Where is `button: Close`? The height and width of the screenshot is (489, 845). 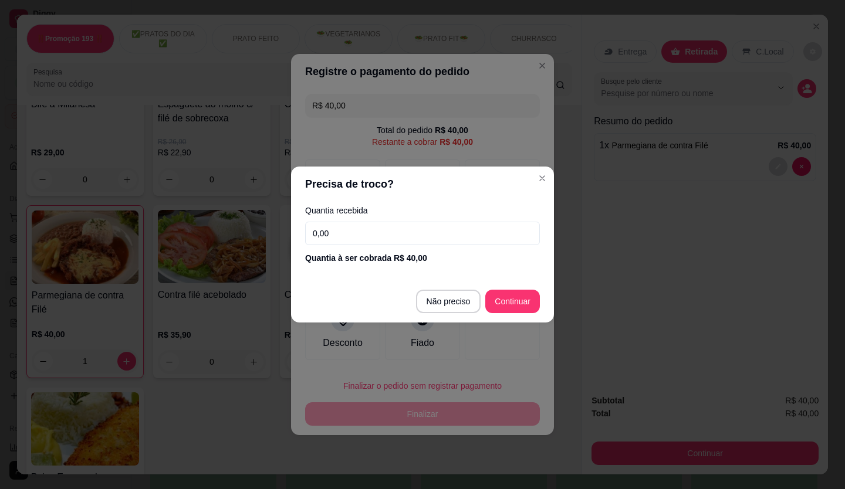 button: Close is located at coordinates (542, 178).